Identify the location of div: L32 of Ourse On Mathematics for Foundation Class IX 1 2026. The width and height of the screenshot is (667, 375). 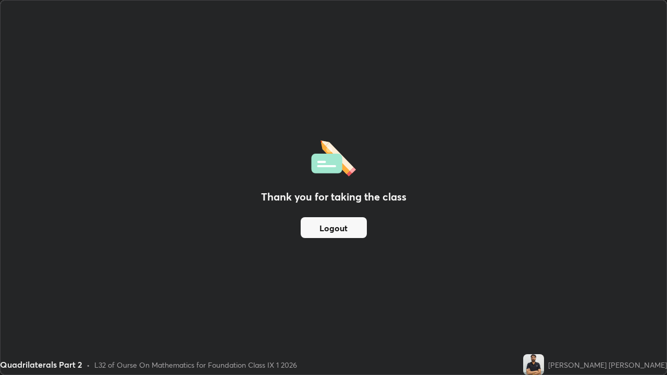
(196, 365).